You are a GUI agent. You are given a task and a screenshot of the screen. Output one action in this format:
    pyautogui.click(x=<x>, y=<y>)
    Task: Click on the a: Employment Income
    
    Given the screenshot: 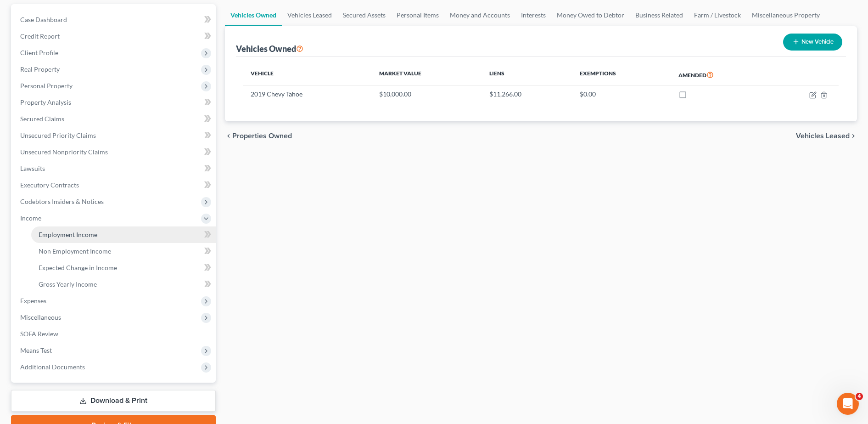 What is the action you would take?
    pyautogui.click(x=124, y=235)
    